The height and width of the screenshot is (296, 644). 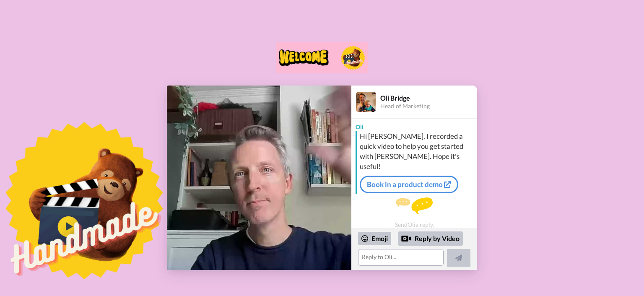 I want to click on img: 5ca9e2c7-4c05-4a82-9f85-54e3d187bfe2-thumb.jpg, so click(x=259, y=178).